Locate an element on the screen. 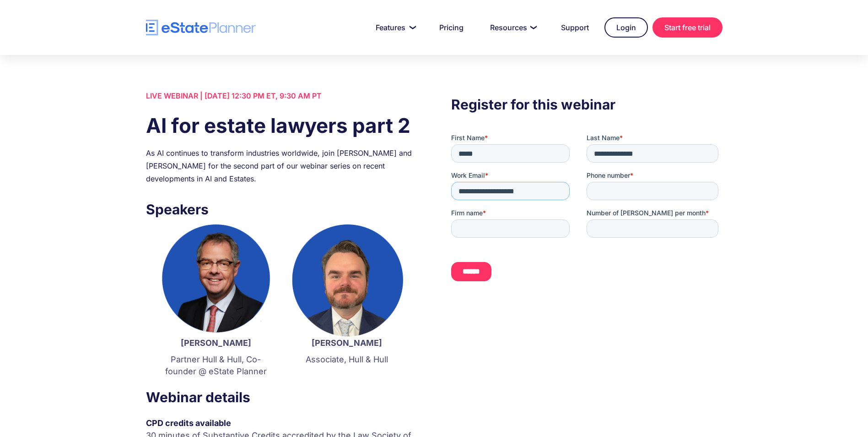 The width and height of the screenshot is (868, 437). a: Start free trial is located at coordinates (688, 28).